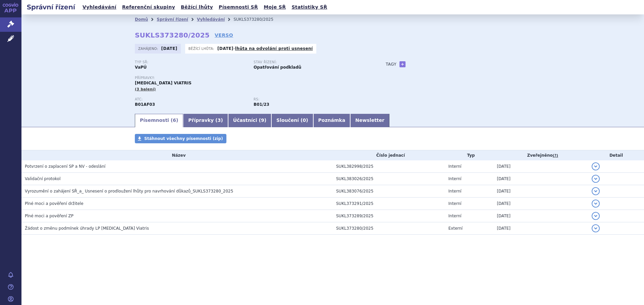 The height and width of the screenshot is (305, 644). Describe the element at coordinates (391, 65) in the screenshot. I see `h3: Tagy` at that location.